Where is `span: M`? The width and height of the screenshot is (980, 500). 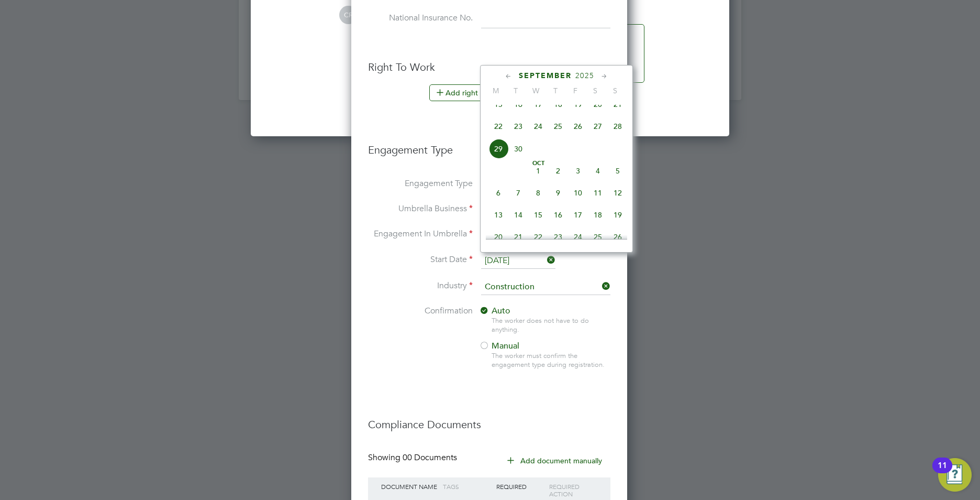 span: M is located at coordinates (496, 91).